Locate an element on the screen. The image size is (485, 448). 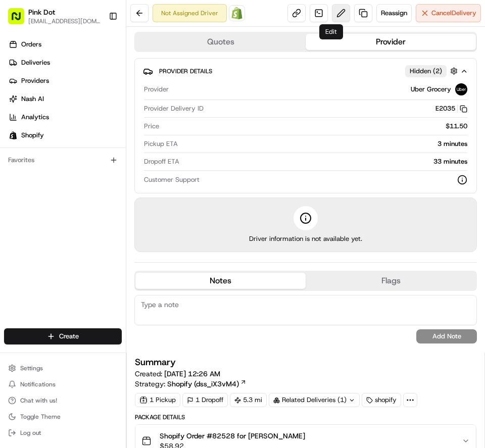
a: Analytics is located at coordinates (65, 117).